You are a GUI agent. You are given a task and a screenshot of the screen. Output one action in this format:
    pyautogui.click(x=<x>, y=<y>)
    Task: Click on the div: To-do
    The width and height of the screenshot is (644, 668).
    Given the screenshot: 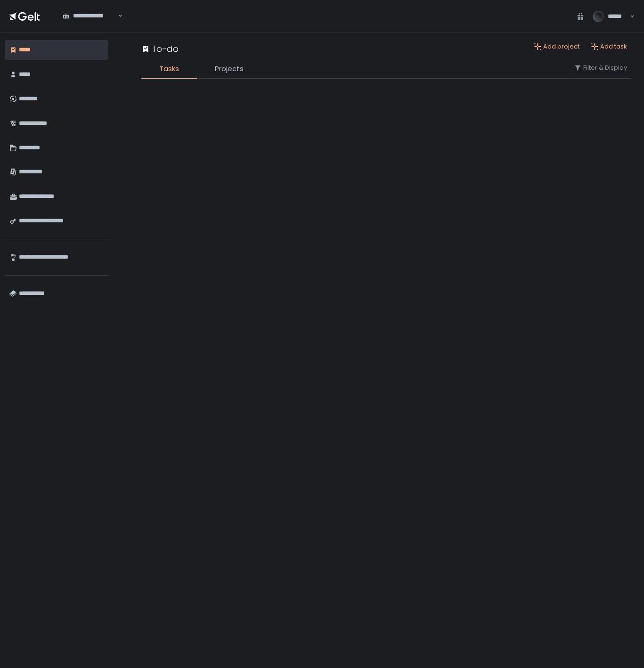 What is the action you would take?
    pyautogui.click(x=160, y=49)
    